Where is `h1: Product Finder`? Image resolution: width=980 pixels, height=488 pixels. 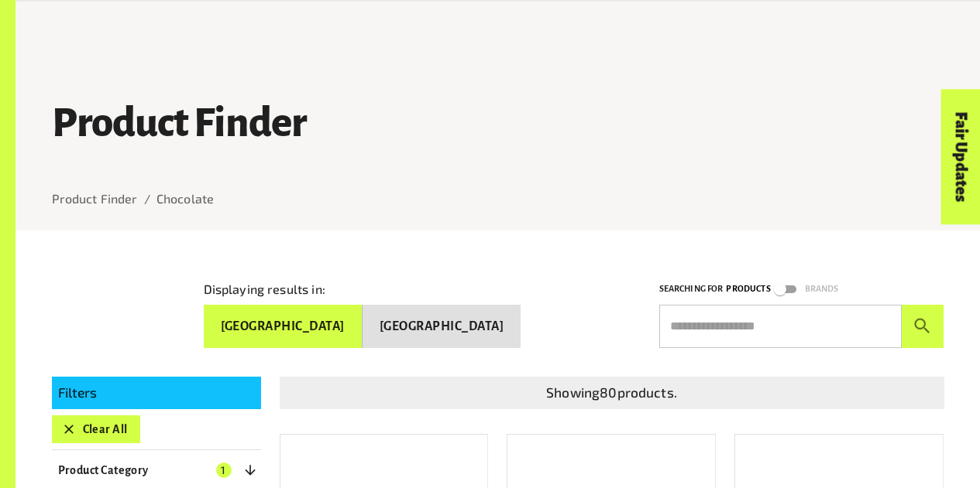 h1: Product Finder is located at coordinates (498, 122).